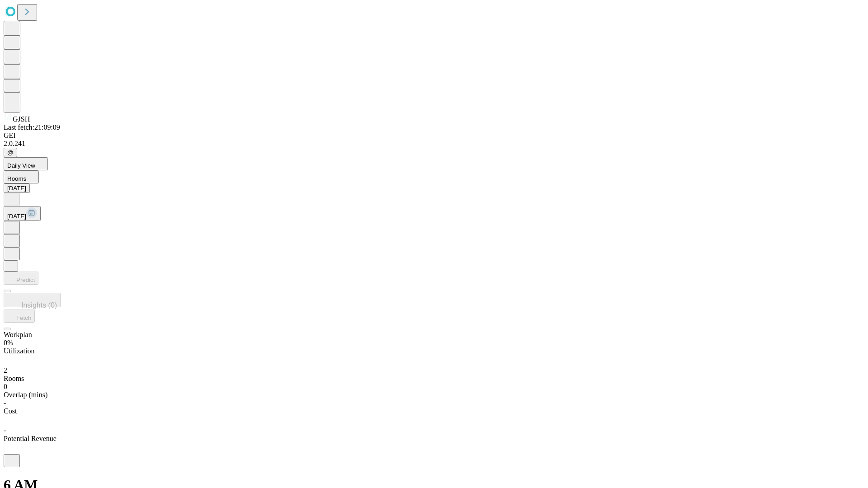 The height and width of the screenshot is (488, 868). What do you see at coordinates (39, 305) in the screenshot?
I see `span: Insights (0)` at bounding box center [39, 305].